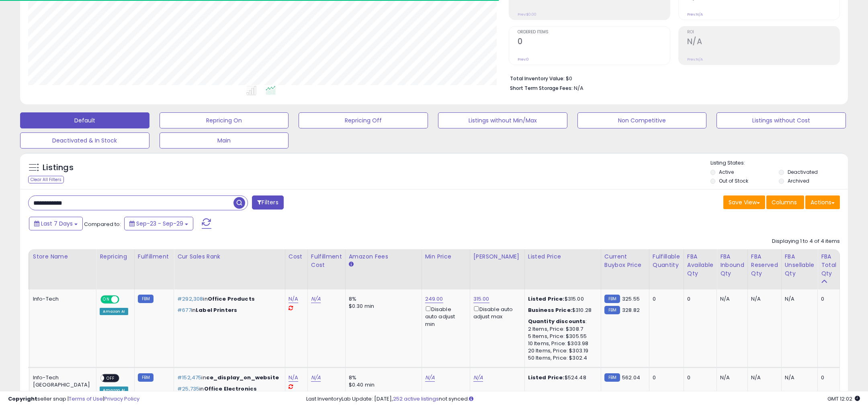  Describe the element at coordinates (594, 42) in the screenshot. I see `h2: 0` at that location.